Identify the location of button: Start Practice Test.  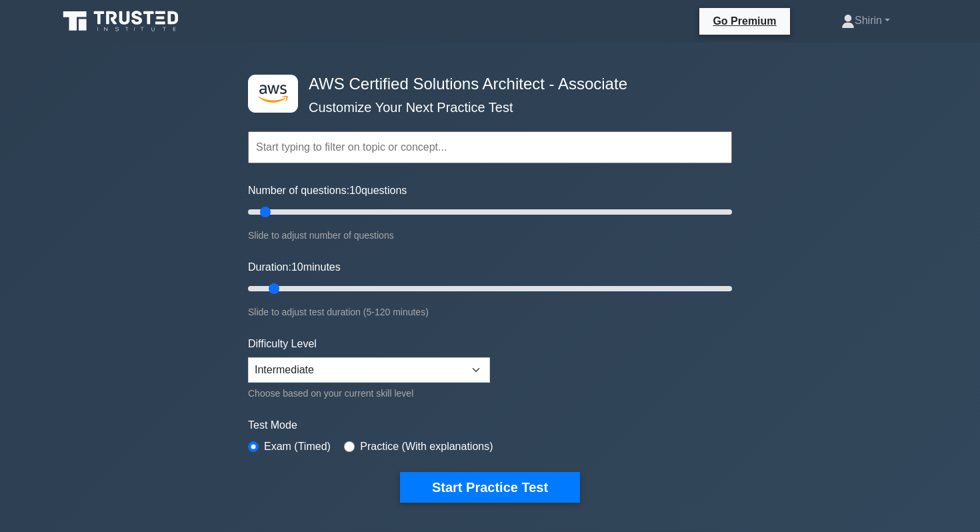
(490, 487).